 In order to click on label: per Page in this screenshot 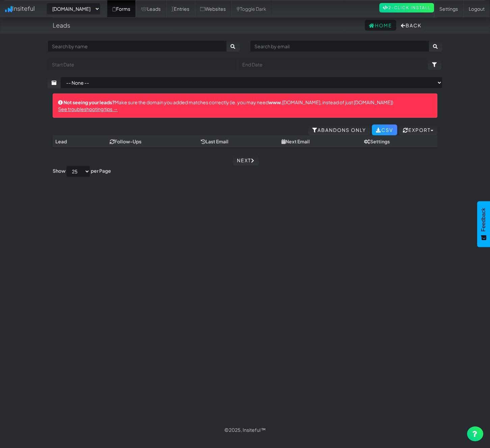, I will do `click(101, 171)`.